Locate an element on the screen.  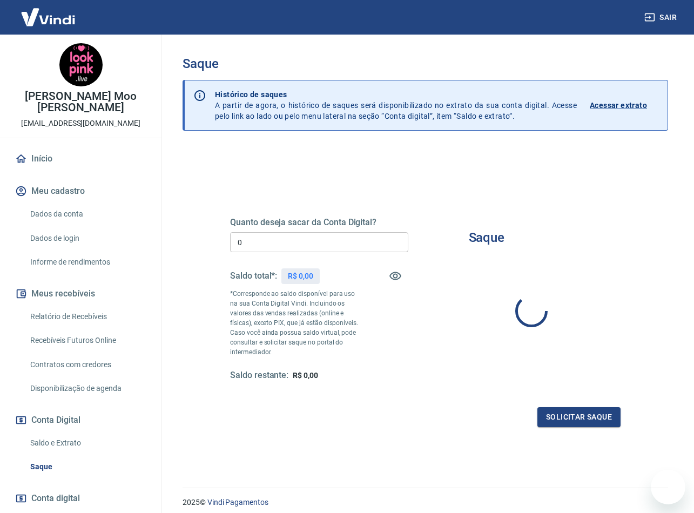
button: Meu cadastro is located at coordinates (80, 191).